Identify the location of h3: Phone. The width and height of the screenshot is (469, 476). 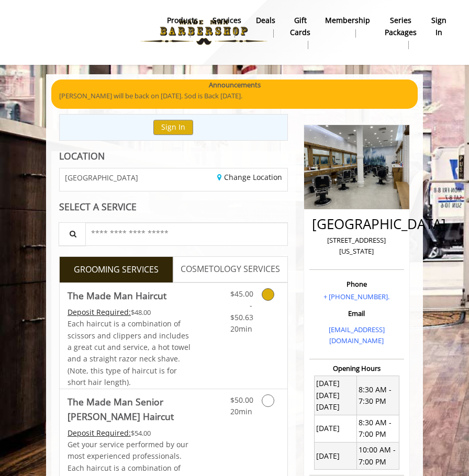
(357, 284).